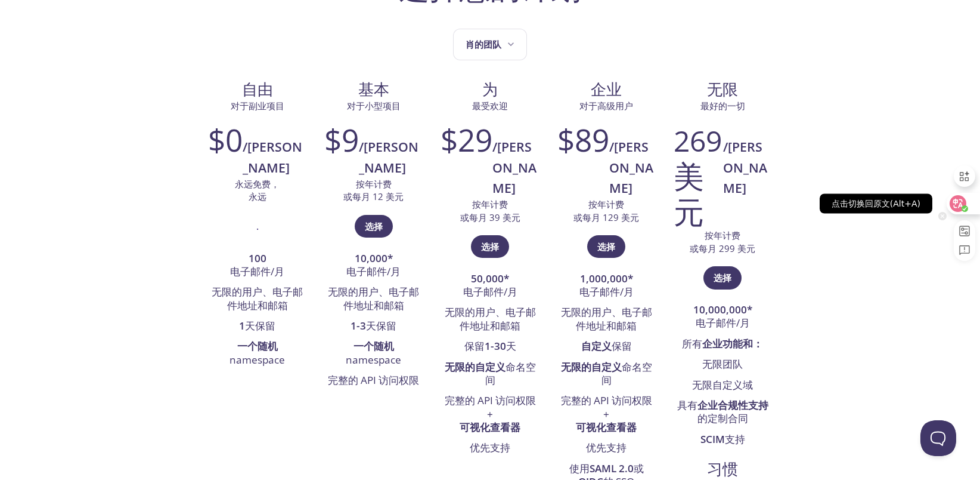 The height and width of the screenshot is (480, 980). What do you see at coordinates (698, 140) in the screenshot?
I see `span: 269` at bounding box center [698, 140].